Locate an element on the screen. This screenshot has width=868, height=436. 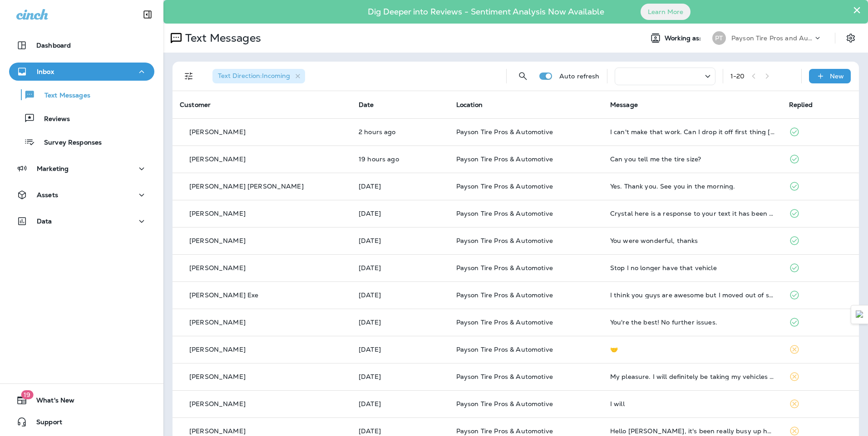
p: Assets is located at coordinates (48, 195).